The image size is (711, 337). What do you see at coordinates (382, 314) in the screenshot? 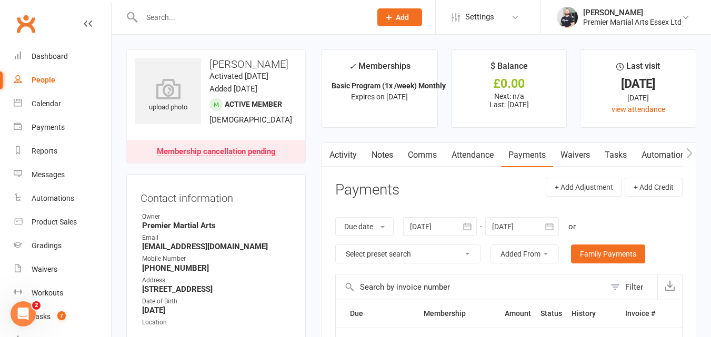
I see `th: Due` at bounding box center [382, 314].